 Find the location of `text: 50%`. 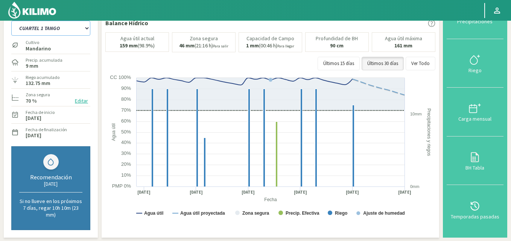

text: 50% is located at coordinates (126, 132).